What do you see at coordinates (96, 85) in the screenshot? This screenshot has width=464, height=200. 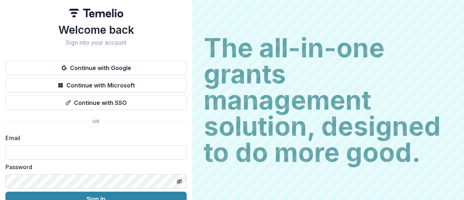 I see `button: Continue with Microsoft` at bounding box center [96, 85].